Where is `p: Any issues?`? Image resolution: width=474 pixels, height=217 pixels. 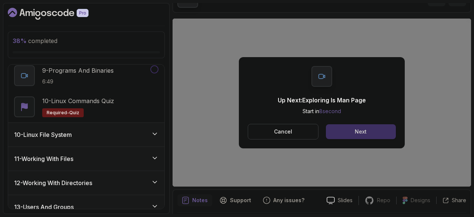 p: Any issues? is located at coordinates (289, 200).